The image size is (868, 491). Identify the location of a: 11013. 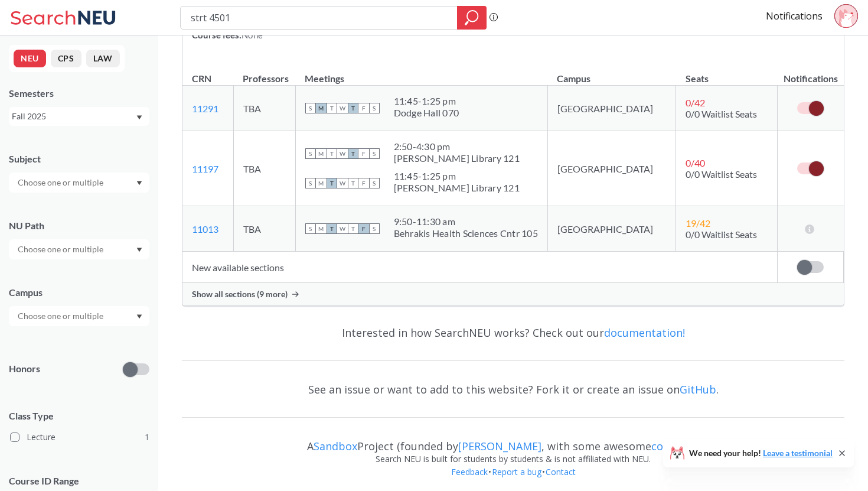
(205, 229).